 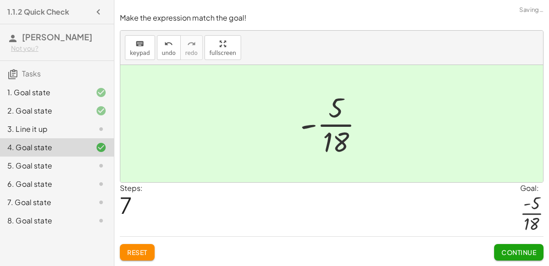 What do you see at coordinates (332, 18) in the screenshot?
I see `p: Make the expression match the goal!` at bounding box center [332, 18].